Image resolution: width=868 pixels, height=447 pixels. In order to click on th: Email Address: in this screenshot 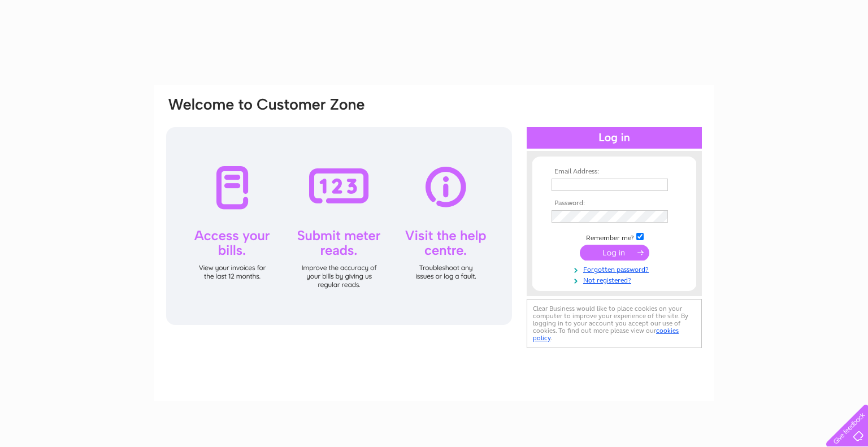, I will do `click(614, 172)`.